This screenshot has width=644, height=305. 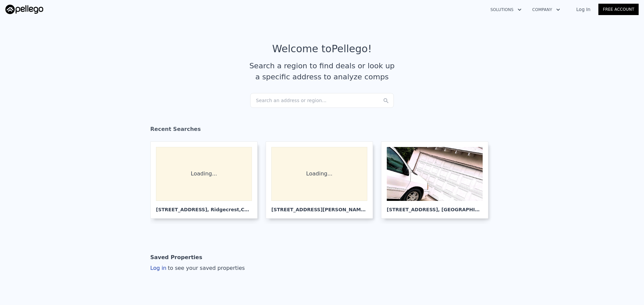 I want to click on a: Free Account, so click(x=619, y=9).